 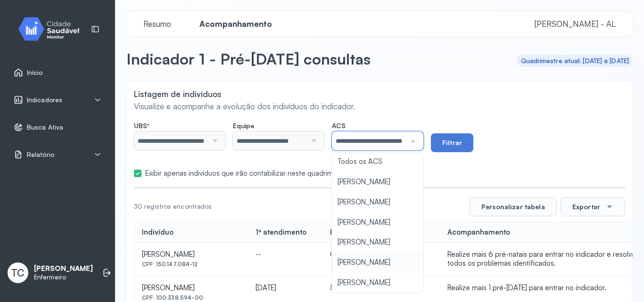 I want to click on label: Exibir apenas indivíduos que irão contabilizar neste quadrimestre, so click(x=248, y=173).